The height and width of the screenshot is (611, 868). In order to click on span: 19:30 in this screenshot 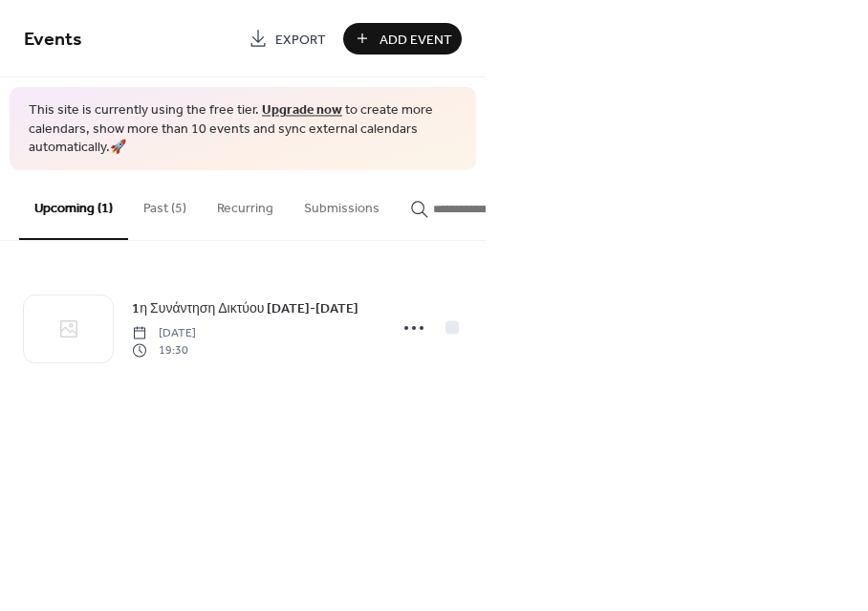, I will do `click(164, 351)`.